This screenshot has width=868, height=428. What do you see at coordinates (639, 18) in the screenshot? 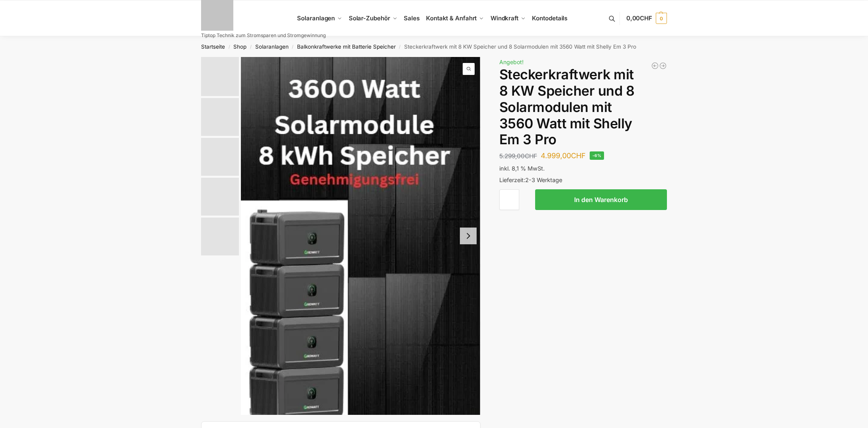
I see `span: 0,00` at bounding box center [639, 18].